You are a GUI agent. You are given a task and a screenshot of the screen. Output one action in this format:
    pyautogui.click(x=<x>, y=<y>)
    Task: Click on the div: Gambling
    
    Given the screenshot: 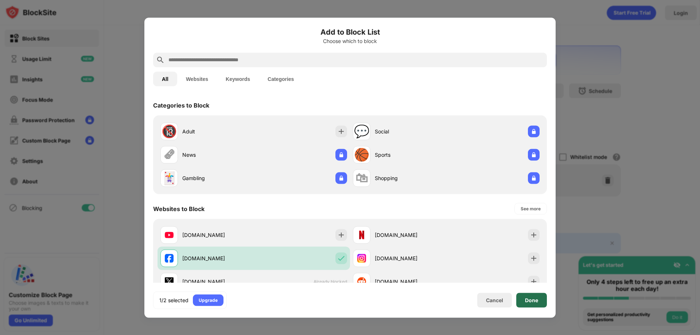 What is the action you would take?
    pyautogui.click(x=218, y=178)
    